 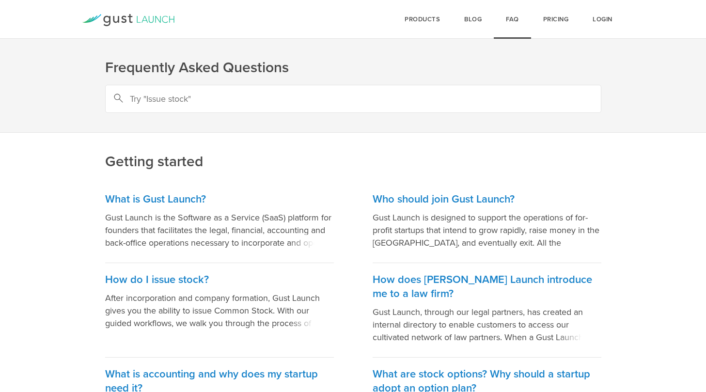 What do you see at coordinates (220, 310) in the screenshot?
I see `a: How do I issue stock? After incorporation and company formation, Gust Launch gives you the abilit...` at bounding box center [220, 310].